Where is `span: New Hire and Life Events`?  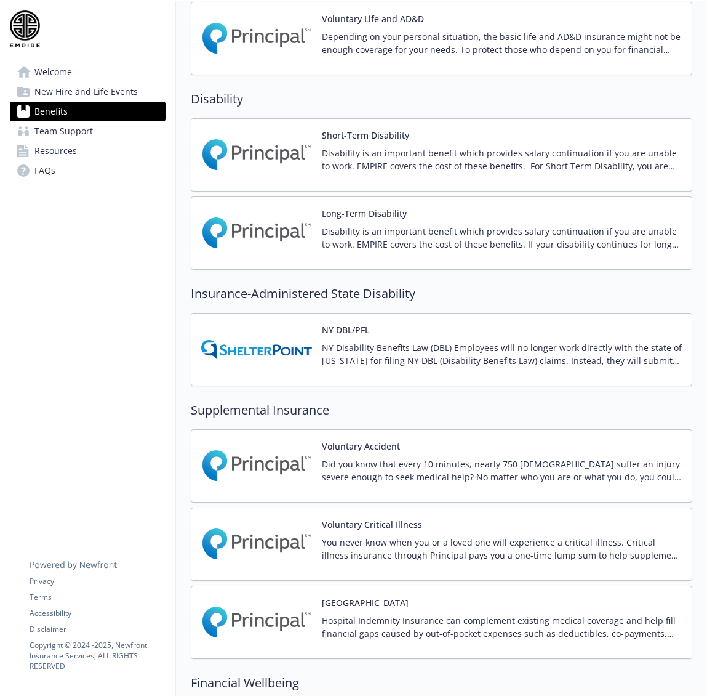 span: New Hire and Life Events is located at coordinates (86, 92).